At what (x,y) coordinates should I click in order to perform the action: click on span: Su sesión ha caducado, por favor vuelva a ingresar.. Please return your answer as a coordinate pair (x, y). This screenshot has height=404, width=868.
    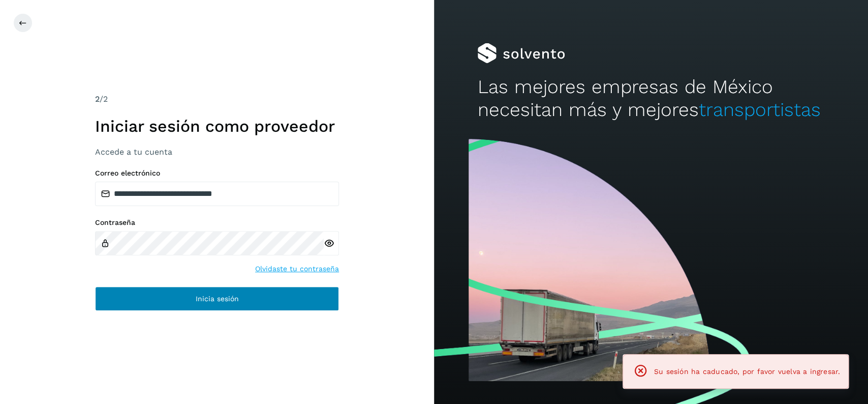
    Looking at the image, I should click on (747, 371).